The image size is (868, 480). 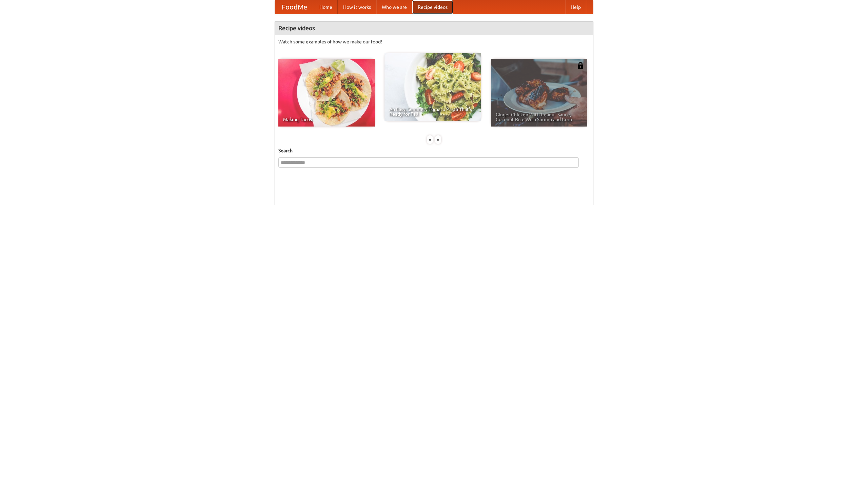 I want to click on span: Making Tacos, so click(x=327, y=119).